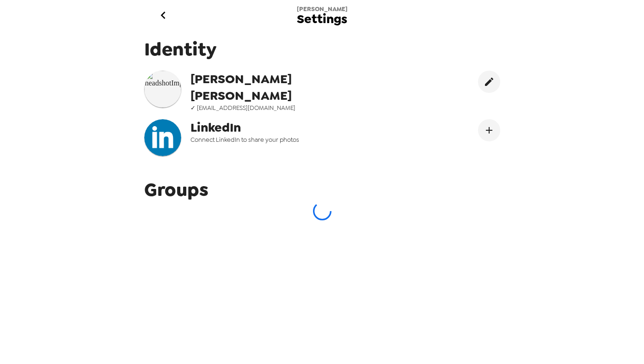 The width and height of the screenshot is (644, 364). Describe the element at coordinates (284, 128) in the screenshot. I see `span: LinkedIn` at that location.